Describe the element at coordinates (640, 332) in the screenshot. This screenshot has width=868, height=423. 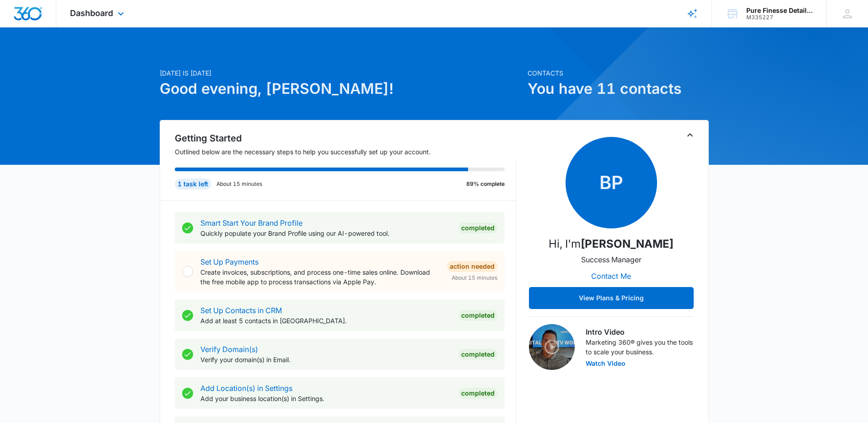
I see `h3: Intro Video` at that location.